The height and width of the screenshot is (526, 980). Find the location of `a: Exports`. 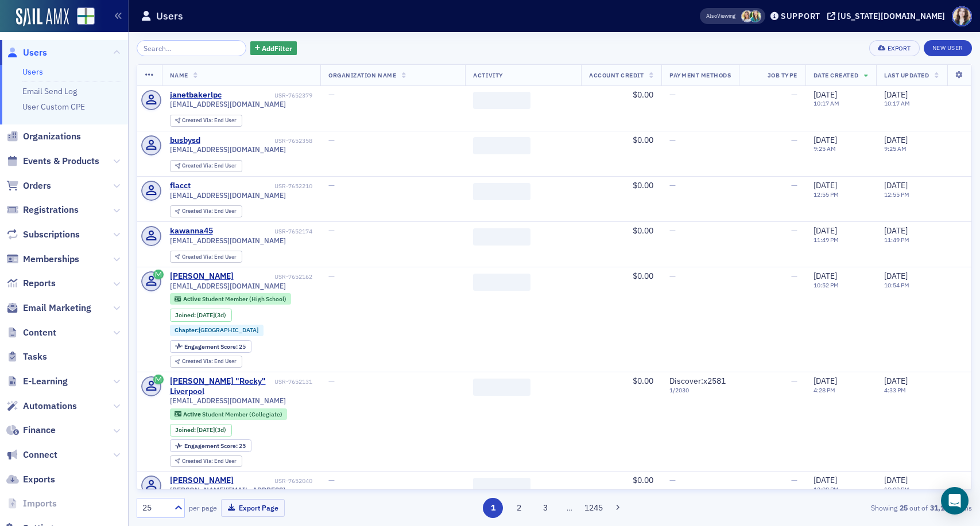

a: Exports is located at coordinates (30, 479).